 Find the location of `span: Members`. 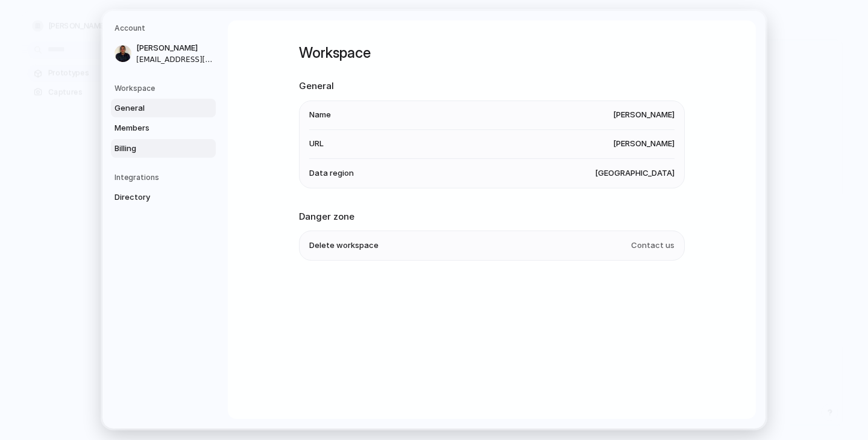

span: Members is located at coordinates (153, 128).